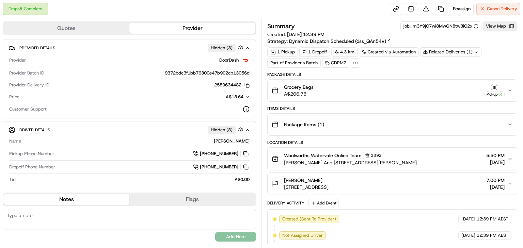 Image resolution: width=523 pixels, height=248 pixels. I want to click on button: Package Items (1), so click(392, 125).